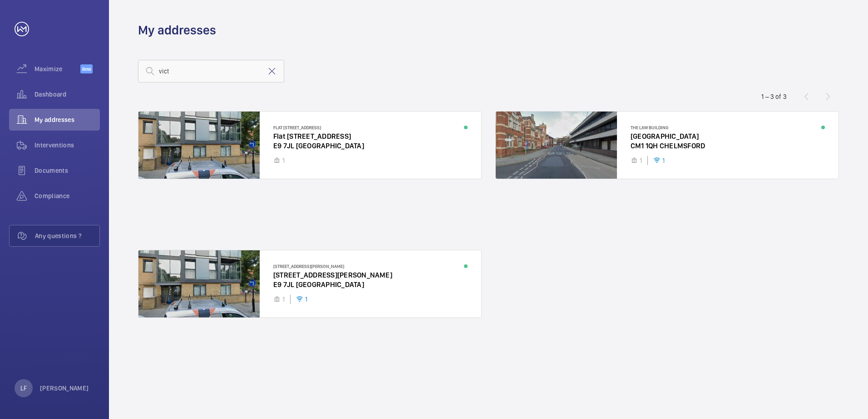 The image size is (868, 419). I want to click on span: Beta, so click(86, 69).